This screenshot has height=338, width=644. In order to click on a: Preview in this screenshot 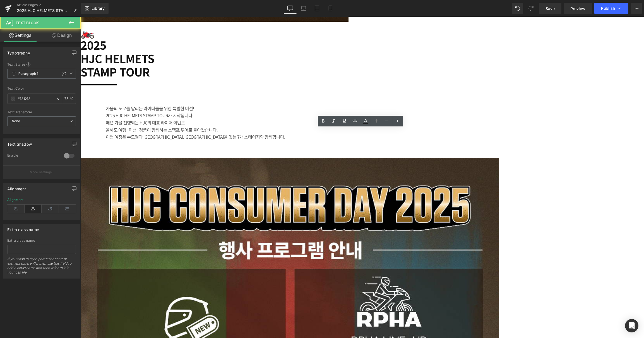, I will do `click(578, 8)`.